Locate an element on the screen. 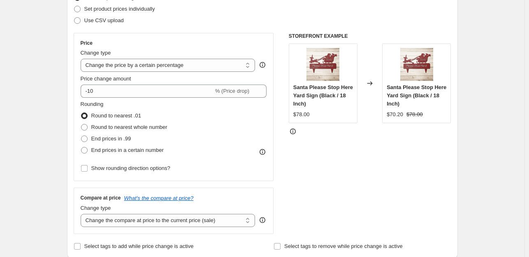 Image resolution: width=529 pixels, height=257 pixels. span: Round to nearest whole number is located at coordinates (129, 127).